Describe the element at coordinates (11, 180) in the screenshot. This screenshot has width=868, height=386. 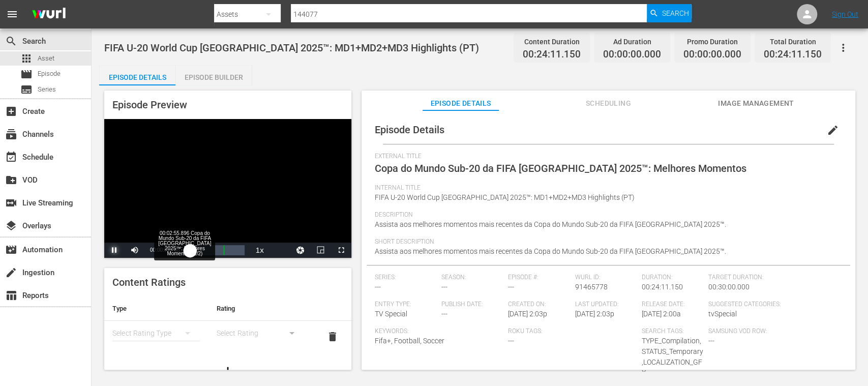
I see `span: VOD` at that location.